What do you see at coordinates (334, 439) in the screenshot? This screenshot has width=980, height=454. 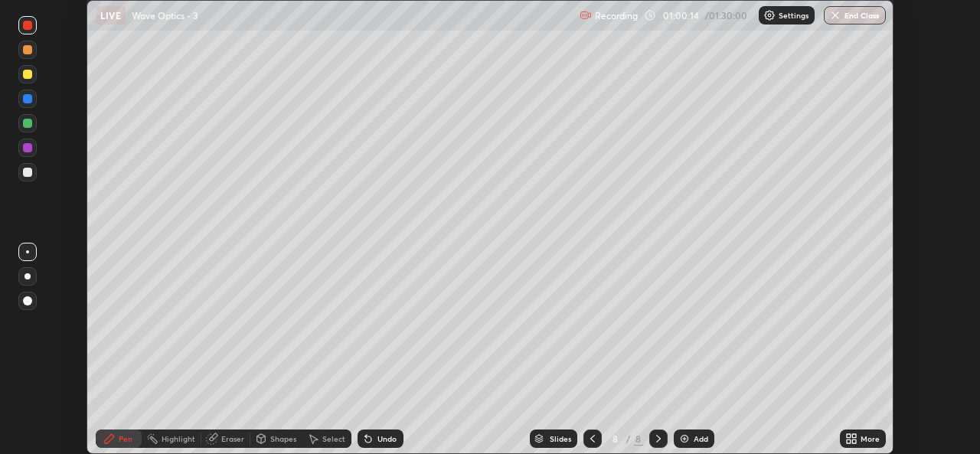 I see `div: Select` at bounding box center [334, 439].